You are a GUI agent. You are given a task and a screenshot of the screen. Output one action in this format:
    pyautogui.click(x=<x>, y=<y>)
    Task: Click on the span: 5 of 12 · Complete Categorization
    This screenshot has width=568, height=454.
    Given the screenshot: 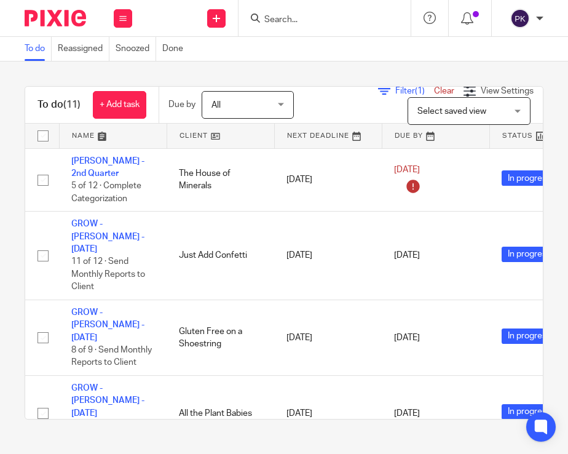 What is the action you would take?
    pyautogui.click(x=106, y=192)
    